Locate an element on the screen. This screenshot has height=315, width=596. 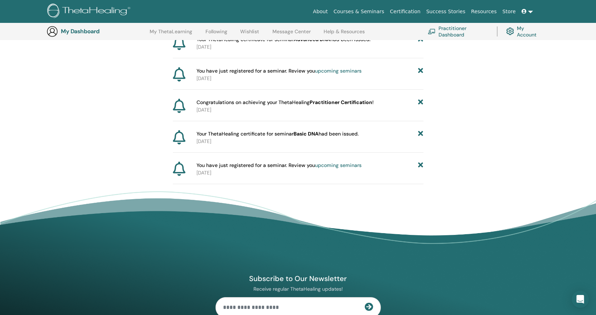
b: Practitioner Certification is located at coordinates (341, 102).